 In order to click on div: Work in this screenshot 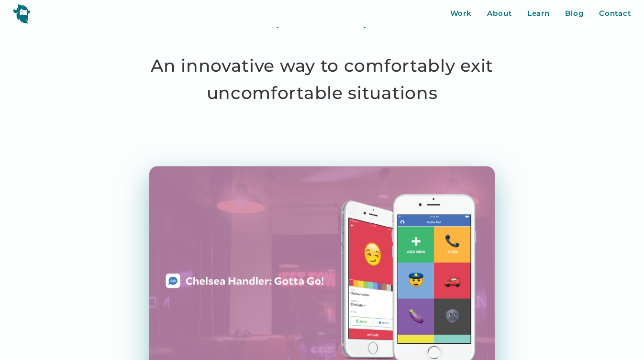, I will do `click(462, 13)`.